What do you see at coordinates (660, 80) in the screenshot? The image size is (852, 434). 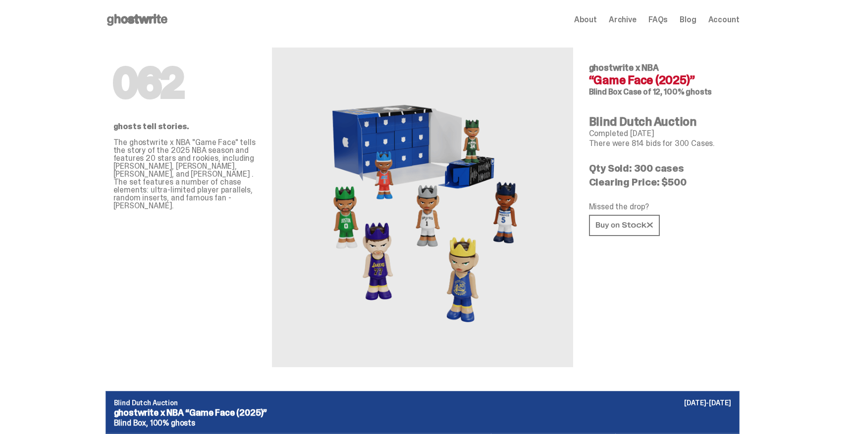 I see `h4: “Game Face (2025)”` at bounding box center [660, 80].